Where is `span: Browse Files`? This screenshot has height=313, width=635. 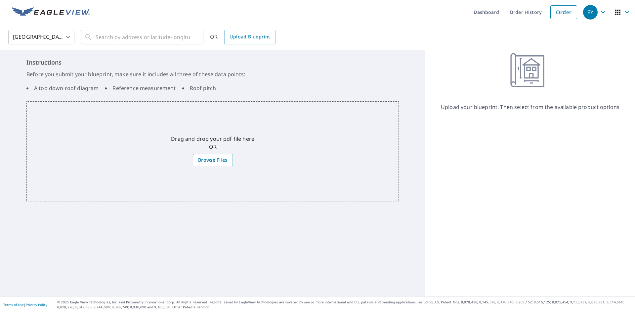 span: Browse Files is located at coordinates (213, 160).